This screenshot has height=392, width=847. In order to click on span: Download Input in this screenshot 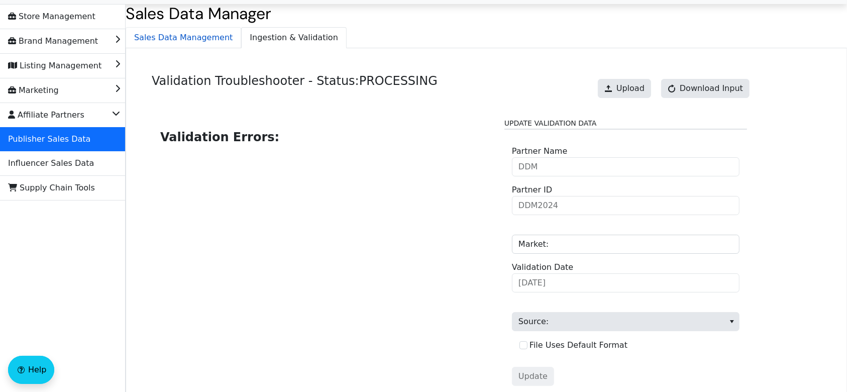, I will do `click(712, 88)`.